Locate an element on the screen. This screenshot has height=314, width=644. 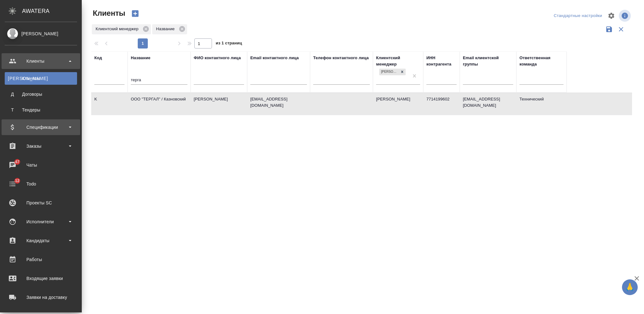
div: Проекты SC is located at coordinates (41, 203).